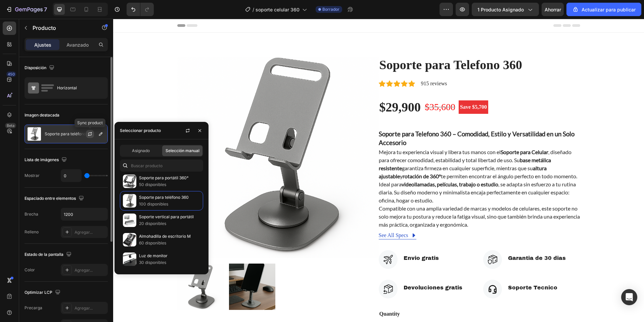  What do you see at coordinates (420, 269) in the screenshot?
I see `p: Soporte Tecnico` at bounding box center [420, 269].